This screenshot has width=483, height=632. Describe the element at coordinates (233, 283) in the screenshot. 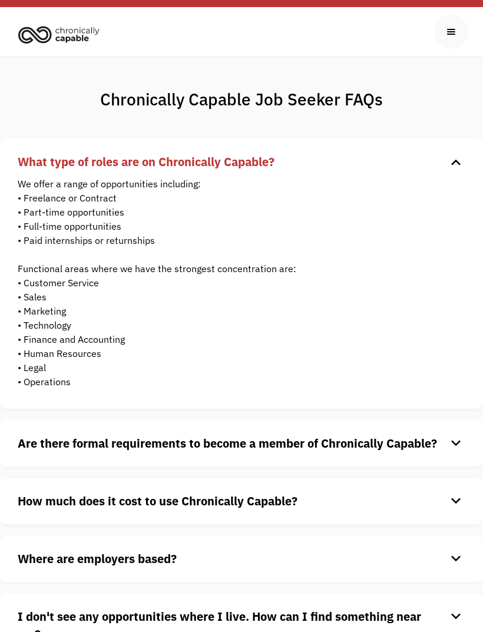

I see `p: We offer a range of opportunities including: • Freelance or Contract • Part-time opportunities • ...` at that location.